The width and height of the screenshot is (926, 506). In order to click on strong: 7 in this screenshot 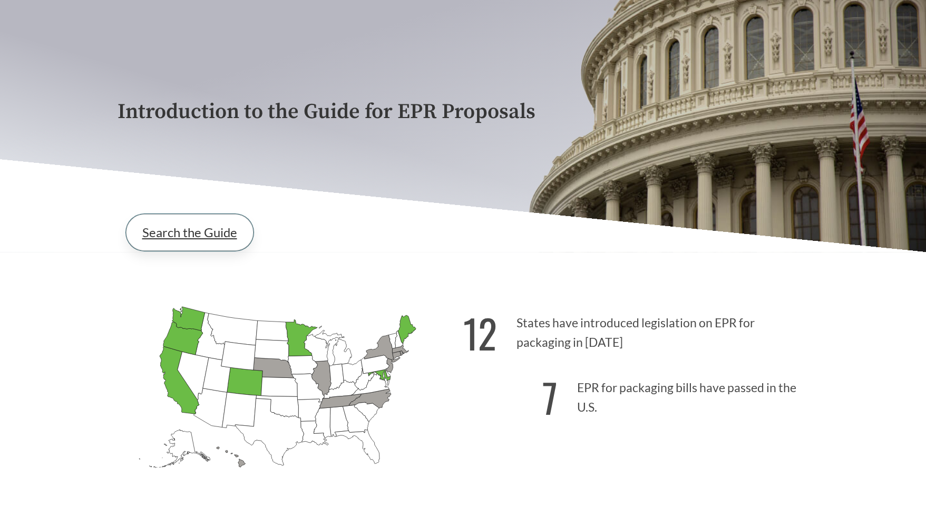, I will do `click(549, 397)`.